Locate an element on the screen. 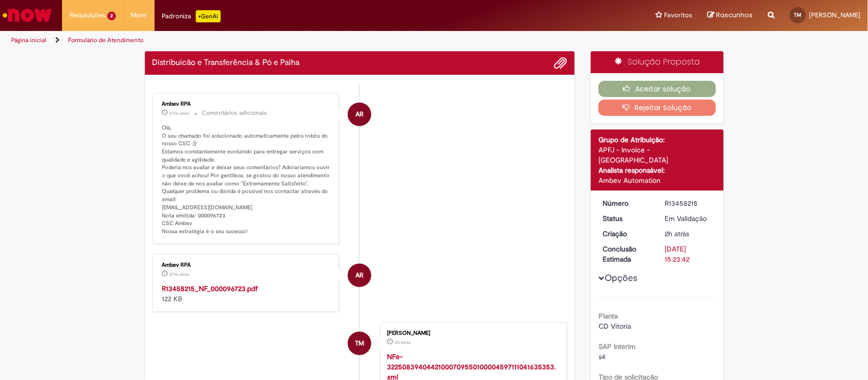  div: R13458215 is located at coordinates (688, 203).